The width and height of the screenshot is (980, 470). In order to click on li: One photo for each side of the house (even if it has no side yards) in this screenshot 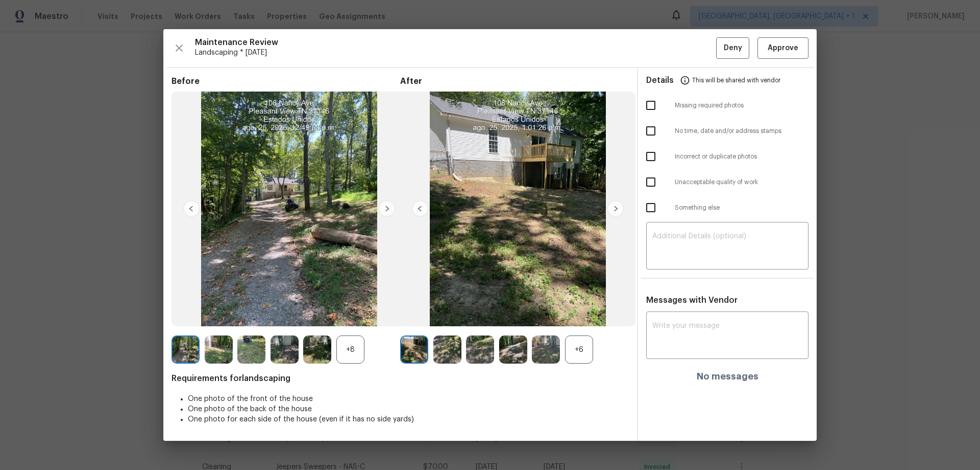, I will do `click(409, 419)`.